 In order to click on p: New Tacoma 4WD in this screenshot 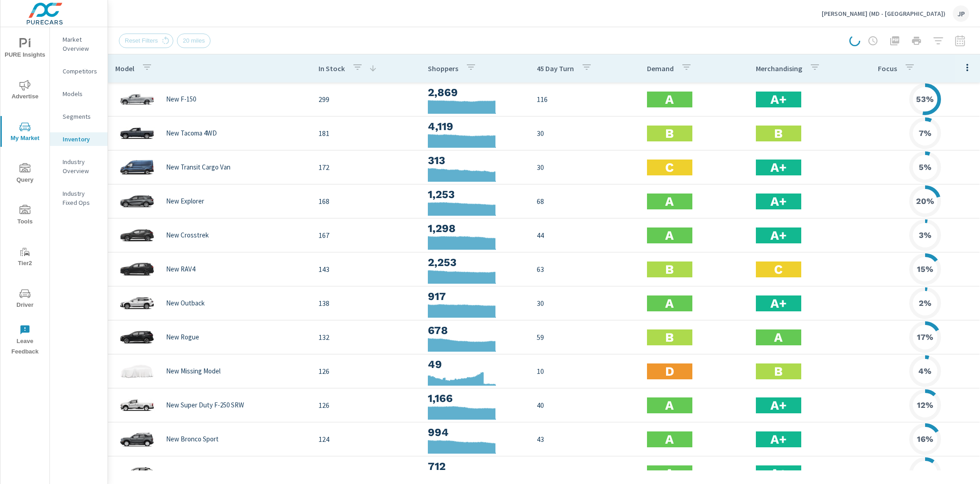, I will do `click(192, 134)`.